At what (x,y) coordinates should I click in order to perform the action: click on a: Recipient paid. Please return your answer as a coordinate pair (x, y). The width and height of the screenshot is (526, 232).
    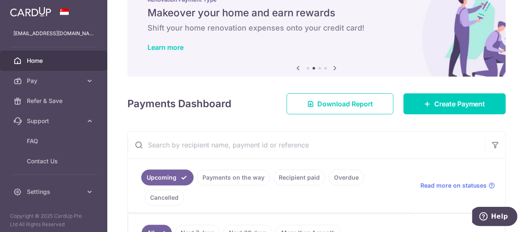
    Looking at the image, I should click on (299, 178).